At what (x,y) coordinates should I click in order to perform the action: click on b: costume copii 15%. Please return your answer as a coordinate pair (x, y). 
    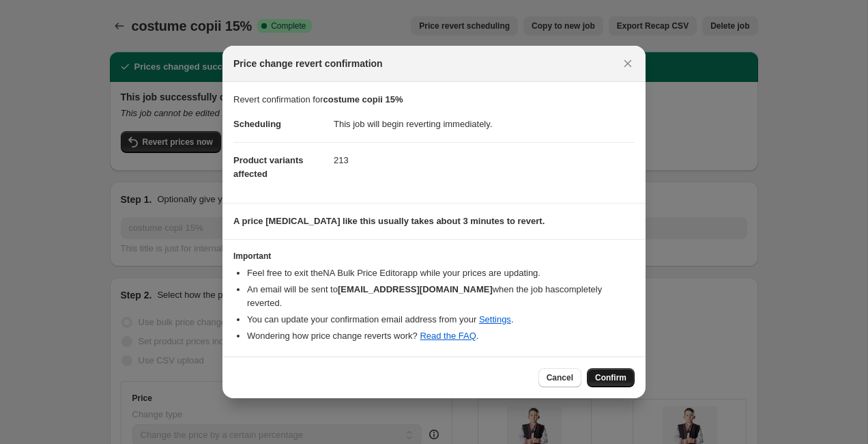
    Looking at the image, I should click on (363, 99).